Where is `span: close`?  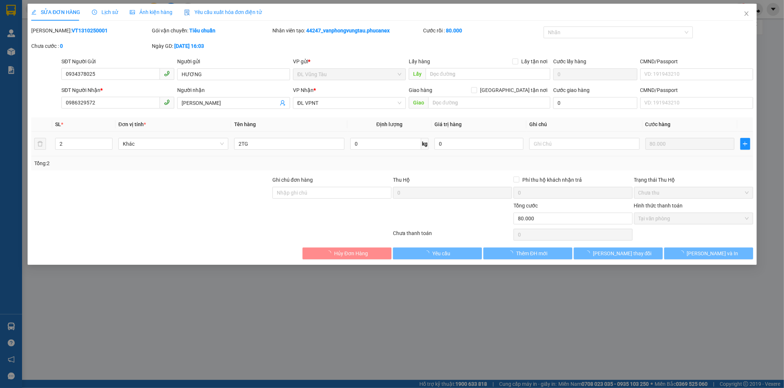
span: close is located at coordinates (746, 14).